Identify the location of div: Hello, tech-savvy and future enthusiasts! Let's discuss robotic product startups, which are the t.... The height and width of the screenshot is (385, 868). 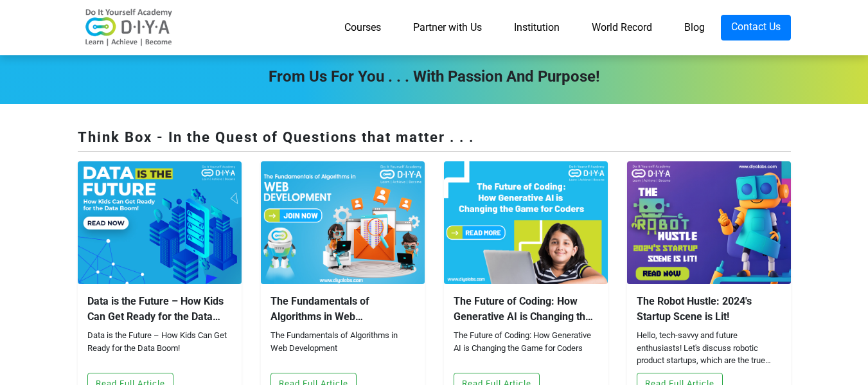
(709, 348).